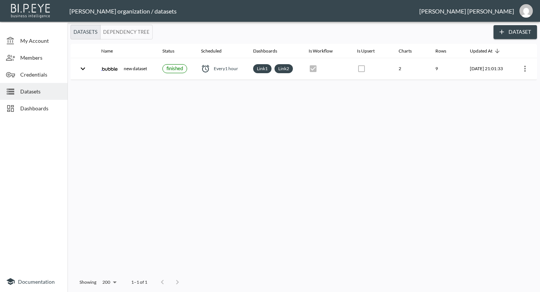  I want to click on div: Rows, so click(441, 51).